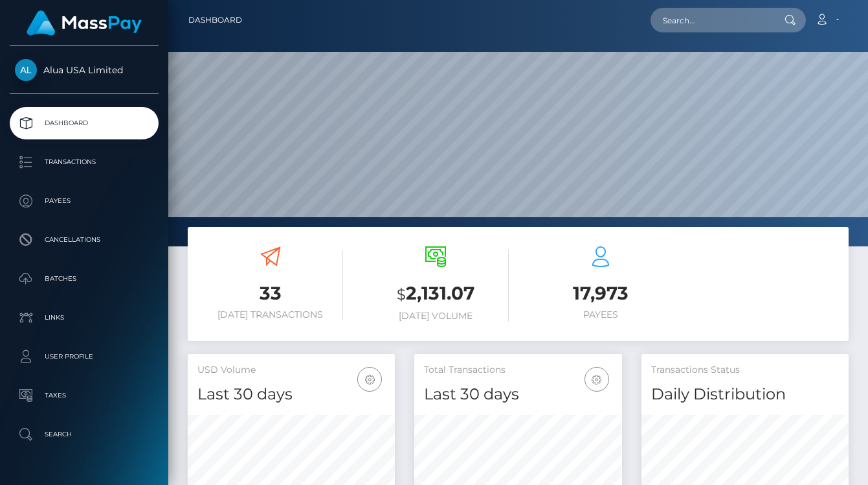  I want to click on p: Cancellations, so click(85, 240).